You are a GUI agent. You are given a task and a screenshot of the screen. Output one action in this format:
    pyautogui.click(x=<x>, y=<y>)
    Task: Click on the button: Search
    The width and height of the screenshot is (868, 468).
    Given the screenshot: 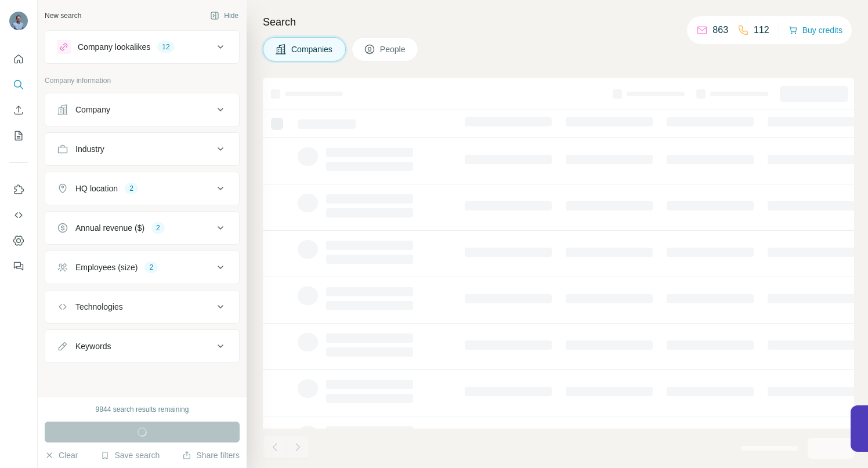 What is the action you would take?
    pyautogui.click(x=18, y=85)
    